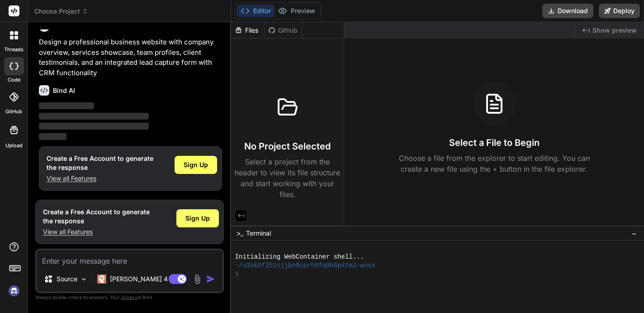  Describe the element at coordinates (197, 279) in the screenshot. I see `img: attachment` at that location.